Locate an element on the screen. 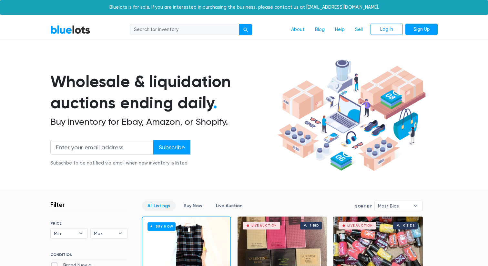  a: Live Auction is located at coordinates (229, 205).